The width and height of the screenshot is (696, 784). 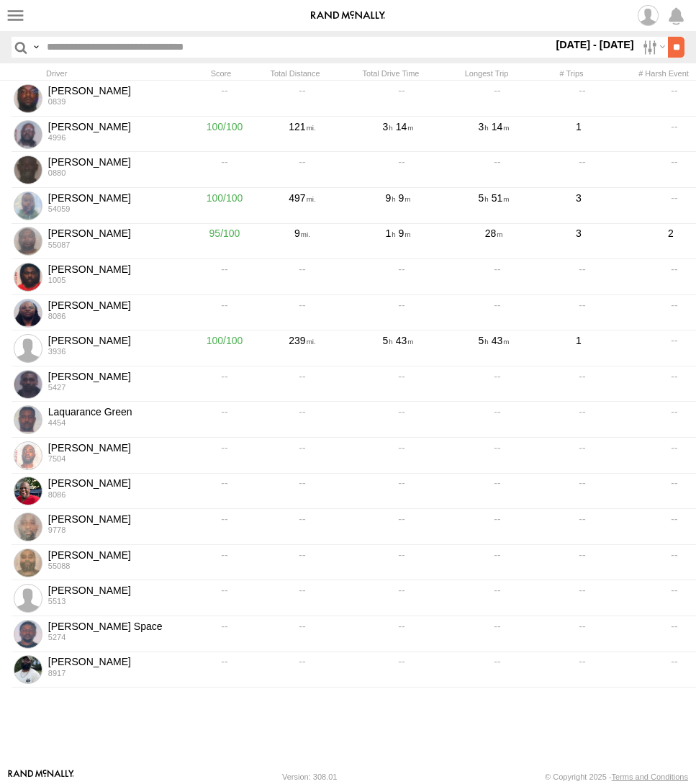 What do you see at coordinates (309, 777) in the screenshot?
I see `div: Version: 308.01` at bounding box center [309, 777].